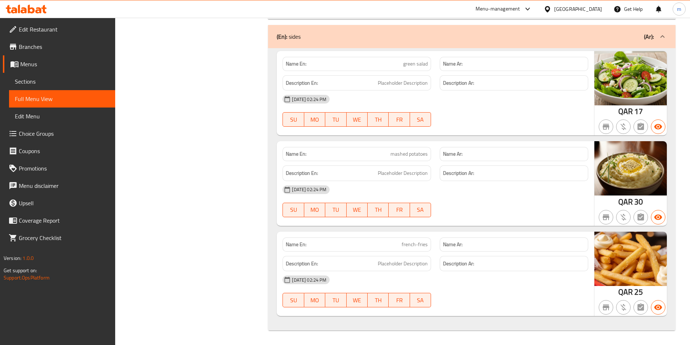 This screenshot has width=690, height=345. What do you see at coordinates (64, 134) in the screenshot?
I see `span: Choice Groups` at bounding box center [64, 134].